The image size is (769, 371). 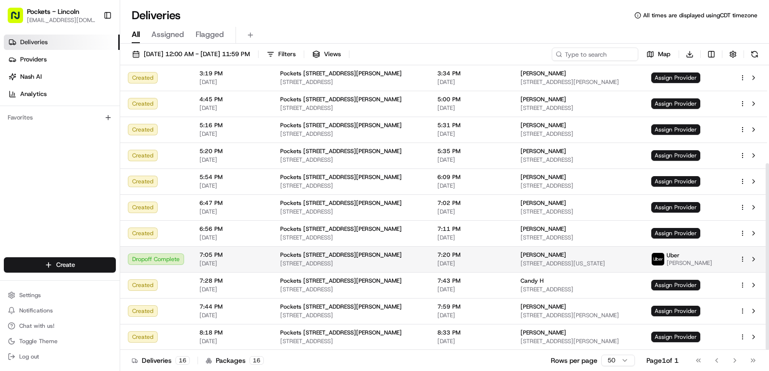 I want to click on span: Flagged, so click(x=209, y=35).